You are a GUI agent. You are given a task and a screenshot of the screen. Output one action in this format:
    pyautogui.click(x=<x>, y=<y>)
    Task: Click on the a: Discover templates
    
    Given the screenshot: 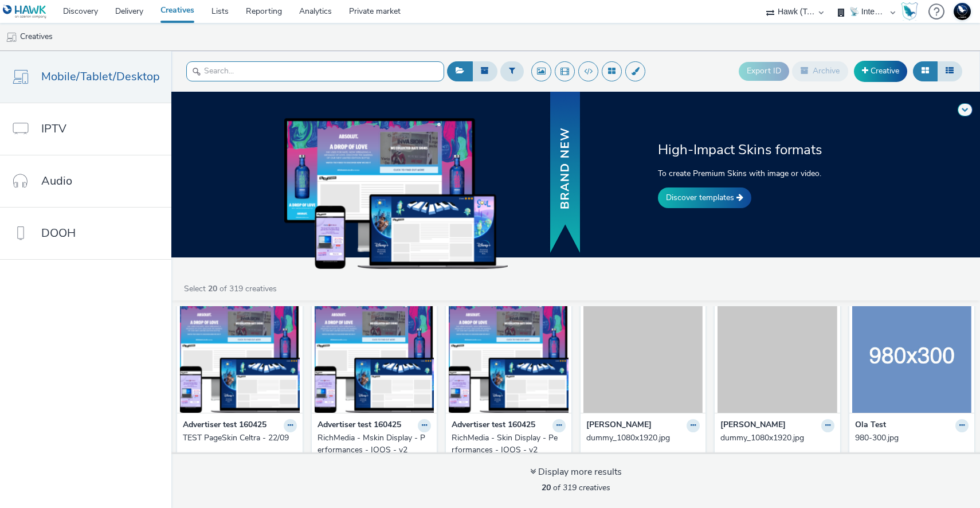 What is the action you would take?
    pyautogui.click(x=704, y=198)
    